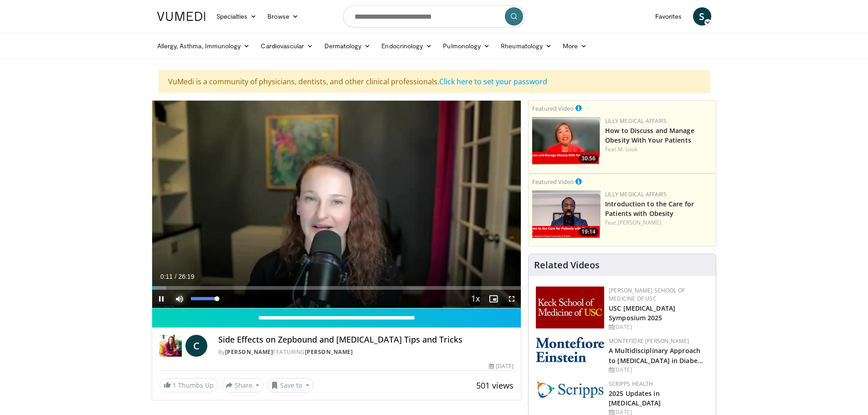 The width and height of the screenshot is (868, 415). What do you see at coordinates (511, 299) in the screenshot?
I see `button: Fullscreen` at bounding box center [511, 299].